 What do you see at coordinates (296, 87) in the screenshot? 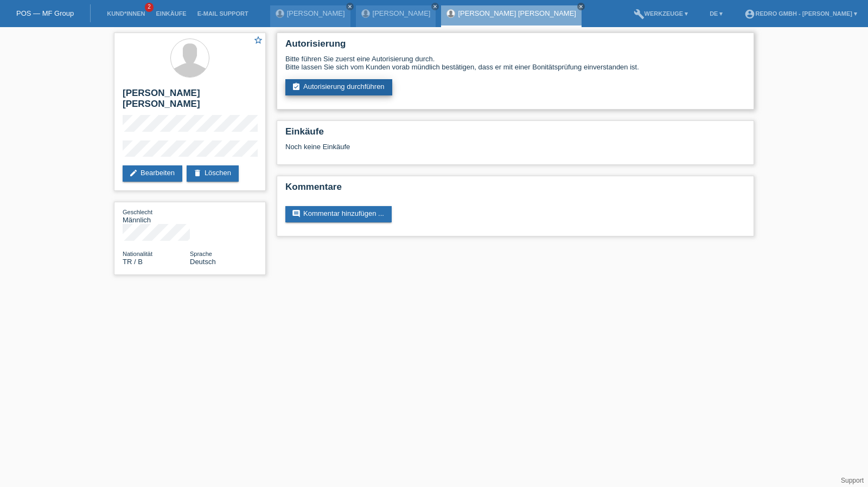
I see `i: assignment_turned_in` at bounding box center [296, 87].